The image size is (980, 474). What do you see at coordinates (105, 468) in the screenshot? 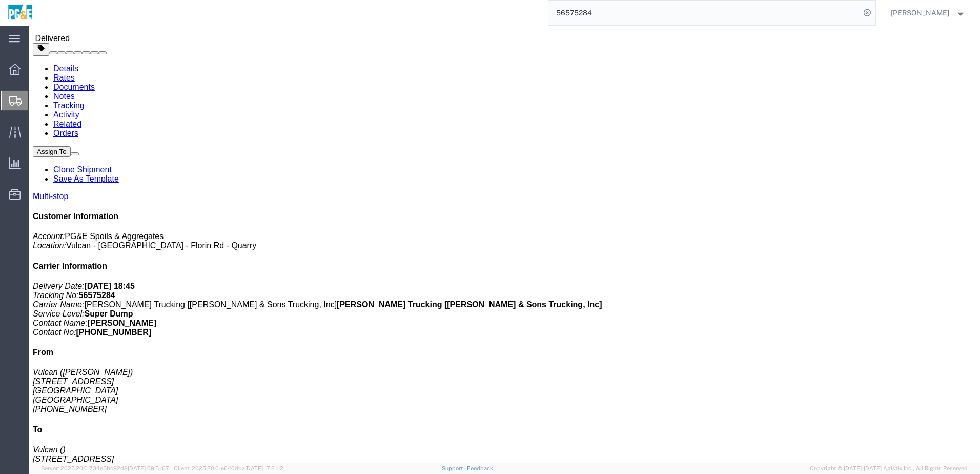
I see `span: Server: 2025.20.0-734e5bc92d9` at bounding box center [105, 468].